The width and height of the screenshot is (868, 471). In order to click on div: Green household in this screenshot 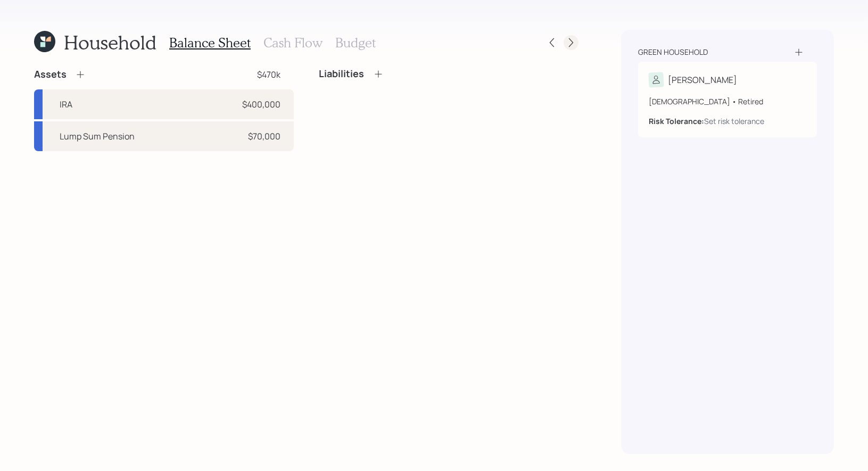, I will do `click(673, 52)`.